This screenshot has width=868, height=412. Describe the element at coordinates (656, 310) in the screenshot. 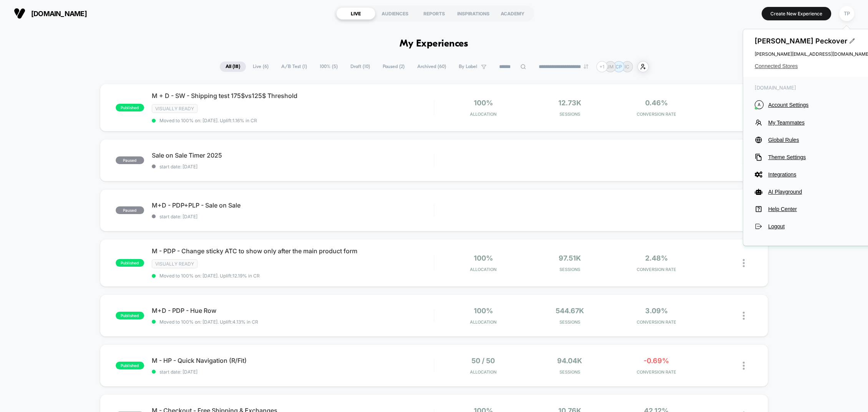

I see `span: 3.09%` at that location.